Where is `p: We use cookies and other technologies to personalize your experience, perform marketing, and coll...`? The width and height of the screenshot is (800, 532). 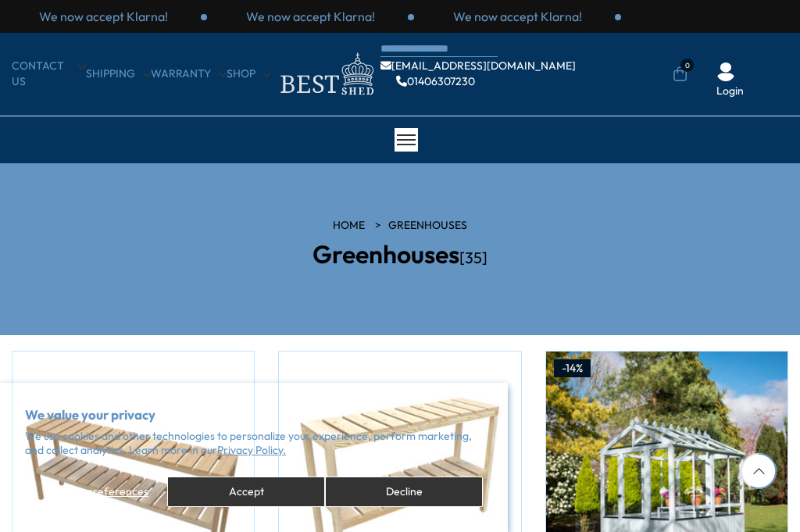 p: We use cookies and other technologies to personalize your experience, perform marketing, and coll... is located at coordinates (254, 443).